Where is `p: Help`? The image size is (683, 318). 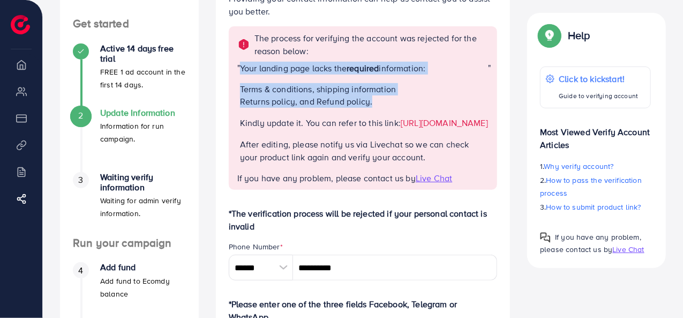
p: Help is located at coordinates (579, 35).